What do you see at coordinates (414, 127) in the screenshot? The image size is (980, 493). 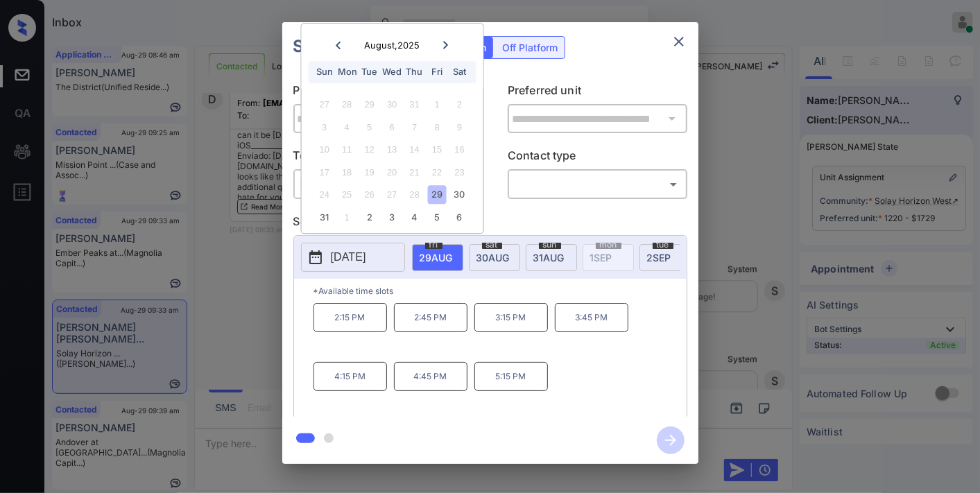 I see `div: Not available Thursday, August 7th, 2025` at bounding box center [414, 127].